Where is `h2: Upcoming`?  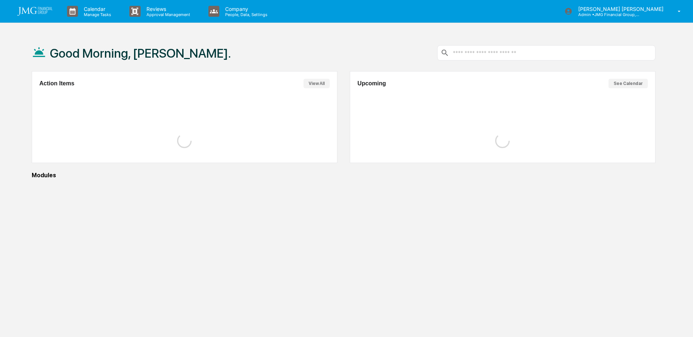 h2: Upcoming is located at coordinates (372, 83).